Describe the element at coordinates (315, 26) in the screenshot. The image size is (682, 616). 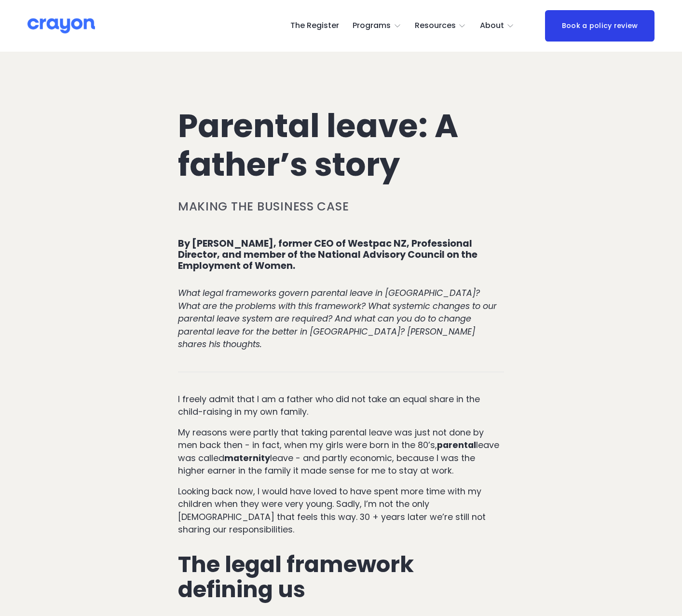
I see `a: The Register` at that location.